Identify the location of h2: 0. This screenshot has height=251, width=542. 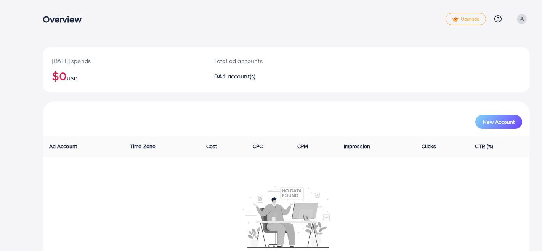
(266, 76).